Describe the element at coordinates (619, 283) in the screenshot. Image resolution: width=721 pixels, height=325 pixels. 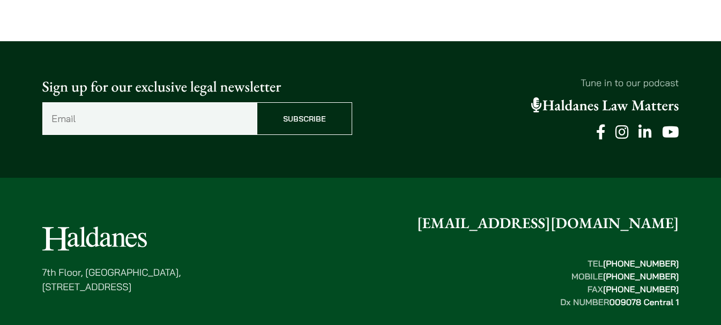
I see `strong: TEL MOBILE FAX Dx NUMBER` at that location.